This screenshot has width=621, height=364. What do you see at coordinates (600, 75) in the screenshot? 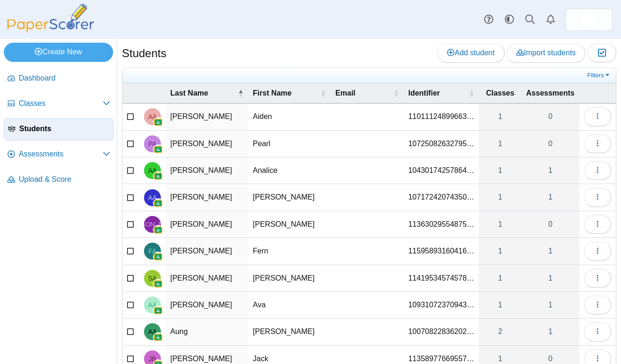
I see `a: Filters` at bounding box center [600, 75].